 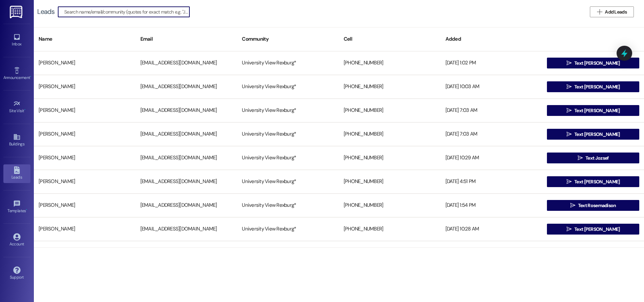 What do you see at coordinates (17, 140) in the screenshot?
I see `a: Buildings` at bounding box center [17, 140].